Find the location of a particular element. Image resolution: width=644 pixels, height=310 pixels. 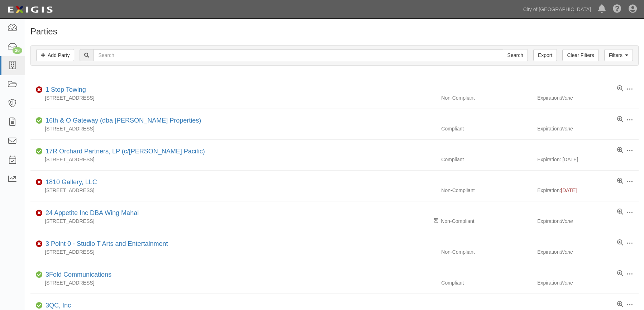

a: 3Fold Communications is located at coordinates (79, 275).